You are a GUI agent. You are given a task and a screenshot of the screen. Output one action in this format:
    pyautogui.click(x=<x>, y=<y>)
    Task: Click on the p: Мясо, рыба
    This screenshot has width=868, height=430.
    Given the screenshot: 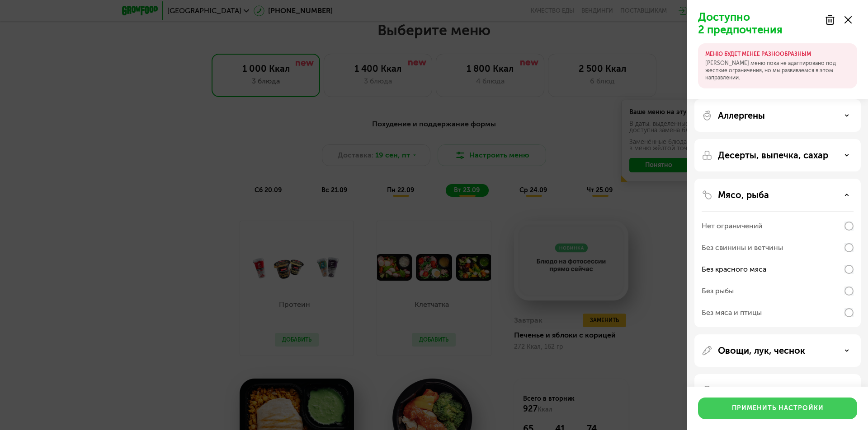 What is the action you would take?
    pyautogui.click(x=743, y=195)
    